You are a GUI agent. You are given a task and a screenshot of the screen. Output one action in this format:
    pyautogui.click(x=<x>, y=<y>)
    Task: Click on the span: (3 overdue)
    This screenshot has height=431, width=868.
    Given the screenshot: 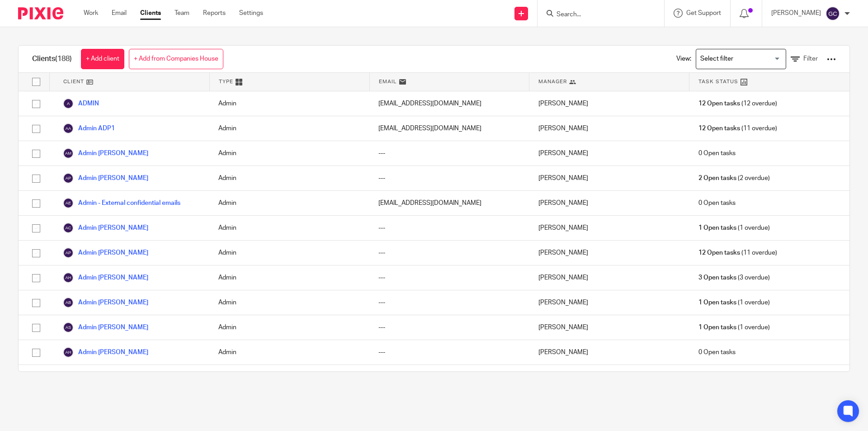 What is the action you would take?
    pyautogui.click(x=734, y=278)
    